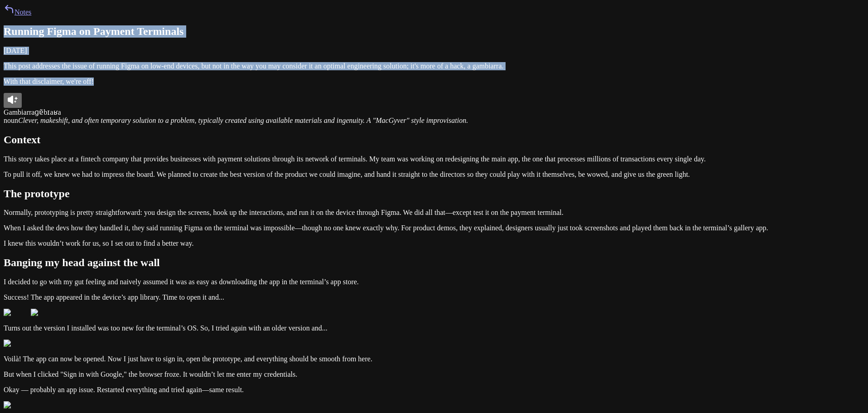 The width and height of the screenshot is (868, 413). I want to click on p: When I asked the devs how they handled it, they said running Figma on the terminal was impossible..., so click(434, 228).